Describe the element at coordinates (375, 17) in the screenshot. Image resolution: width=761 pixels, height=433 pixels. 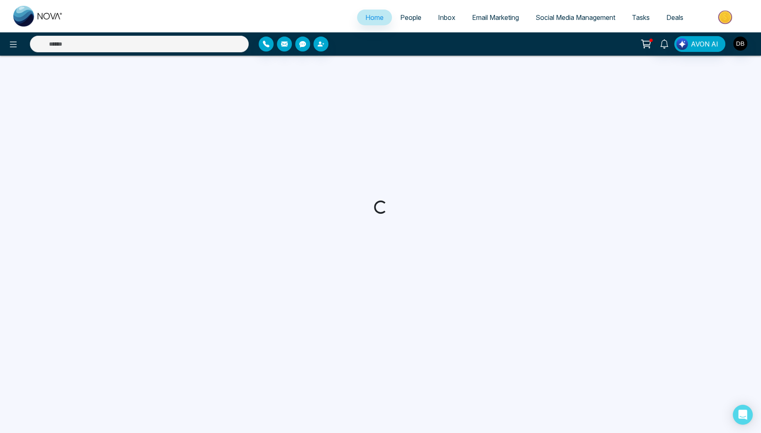
I see `span: Home` at that location.